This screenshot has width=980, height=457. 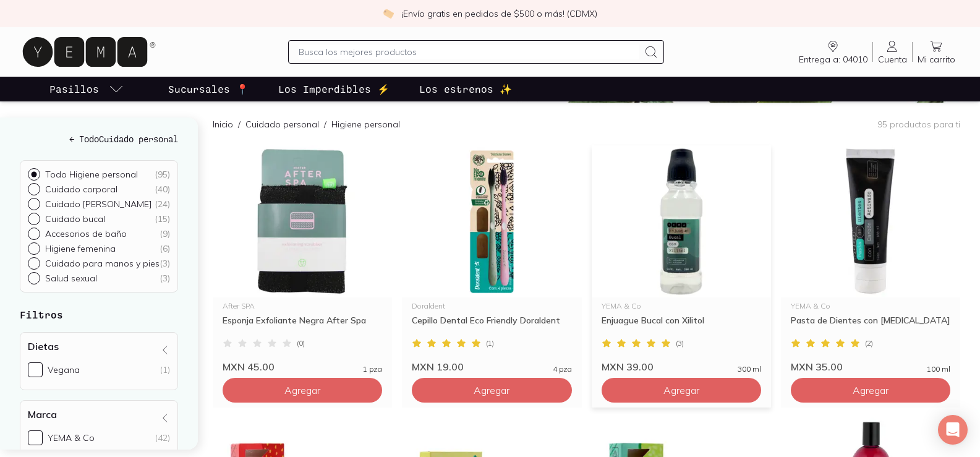 I want to click on img: Enjuague Bucal Xilitol YEMA, so click(x=681, y=222).